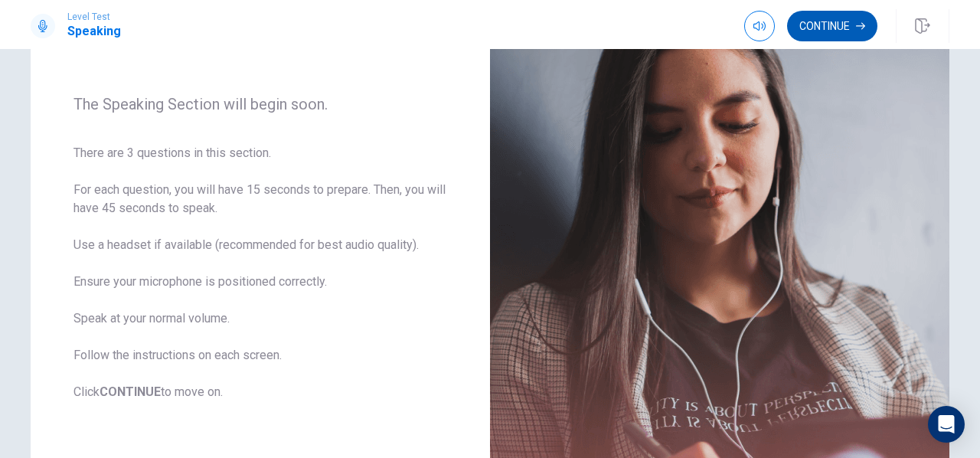 This screenshot has height=458, width=980. What do you see at coordinates (130, 392) in the screenshot?
I see `b: CONTINUE` at bounding box center [130, 392].